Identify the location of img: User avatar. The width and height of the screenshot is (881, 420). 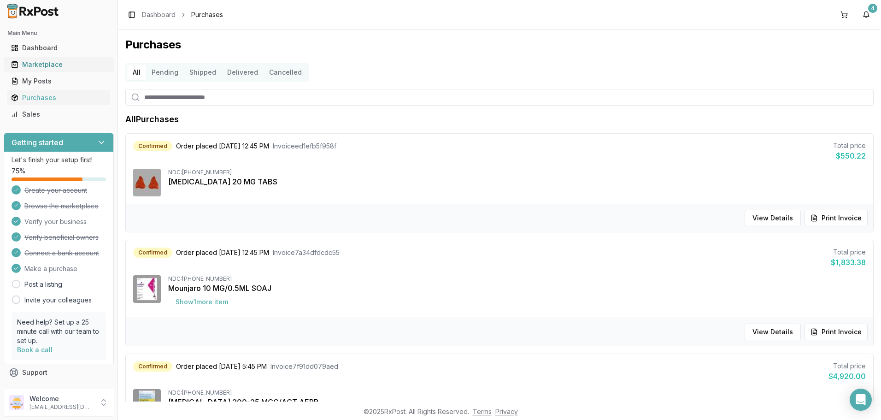
(17, 402).